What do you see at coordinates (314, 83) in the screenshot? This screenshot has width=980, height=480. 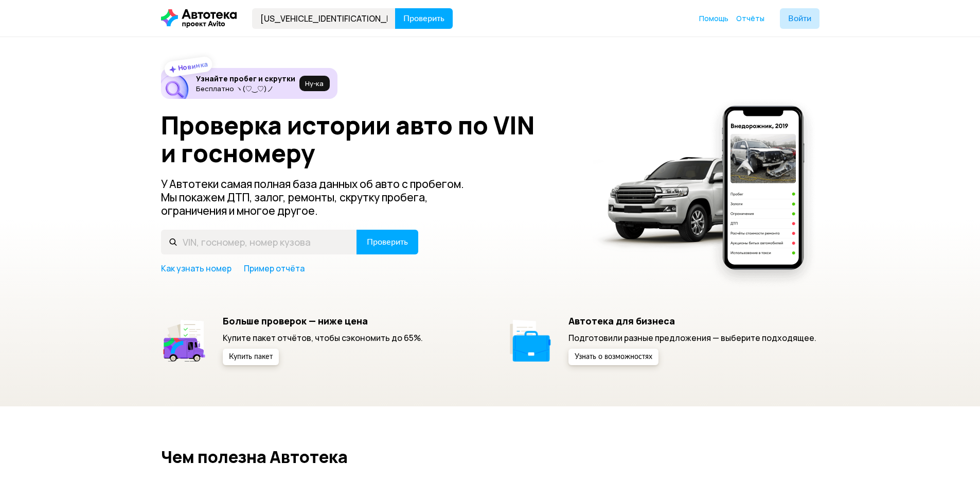 I see `span: Ну‑ка` at bounding box center [314, 83].